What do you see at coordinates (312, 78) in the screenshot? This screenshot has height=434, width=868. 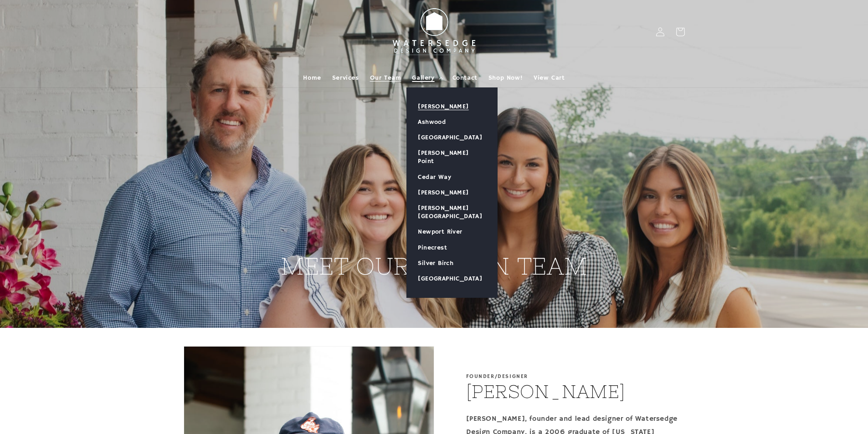 I see `span: Home` at bounding box center [312, 78].